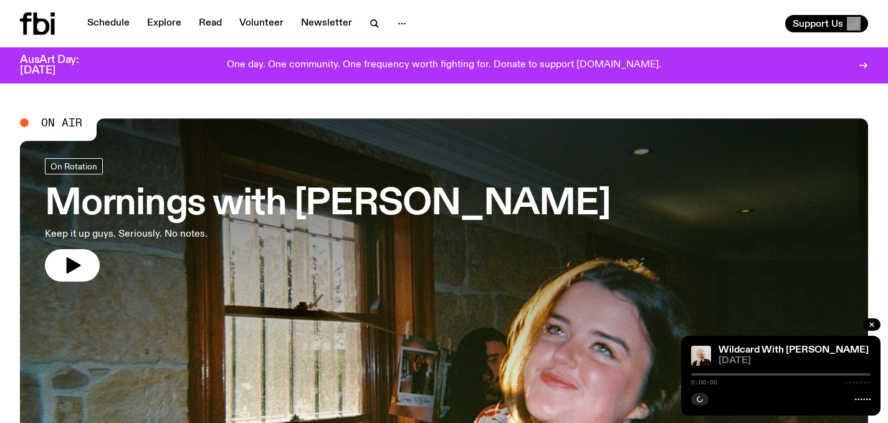  What do you see at coordinates (826, 24) in the screenshot?
I see `button: Support Us` at bounding box center [826, 24].